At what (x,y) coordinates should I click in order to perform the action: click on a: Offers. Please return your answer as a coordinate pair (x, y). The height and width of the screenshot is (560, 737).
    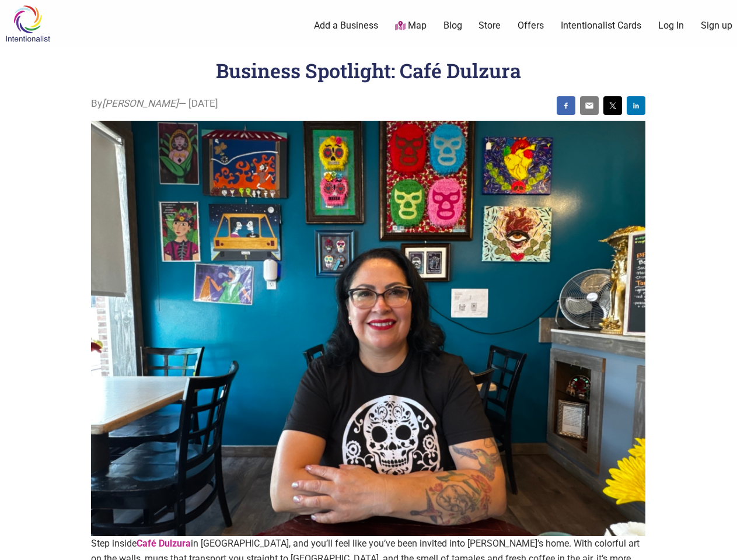
    Looking at the image, I should click on (530, 26).